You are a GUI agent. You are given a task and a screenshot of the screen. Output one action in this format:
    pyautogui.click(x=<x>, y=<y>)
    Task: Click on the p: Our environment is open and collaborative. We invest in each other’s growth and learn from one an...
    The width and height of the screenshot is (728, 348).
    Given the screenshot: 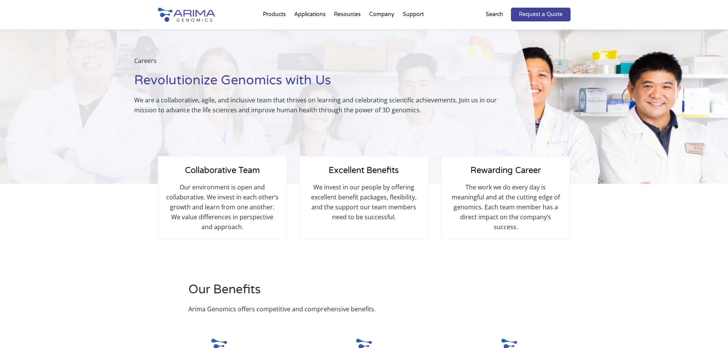 What is the action you would take?
    pyautogui.click(x=223, y=207)
    